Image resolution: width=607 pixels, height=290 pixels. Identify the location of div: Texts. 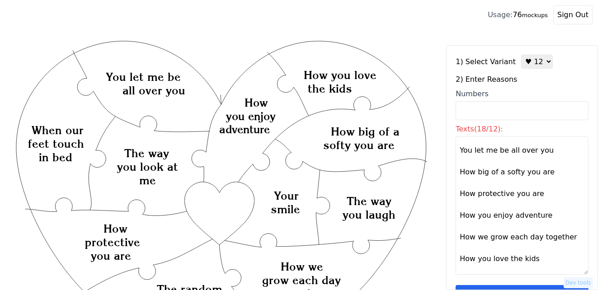
(522, 129).